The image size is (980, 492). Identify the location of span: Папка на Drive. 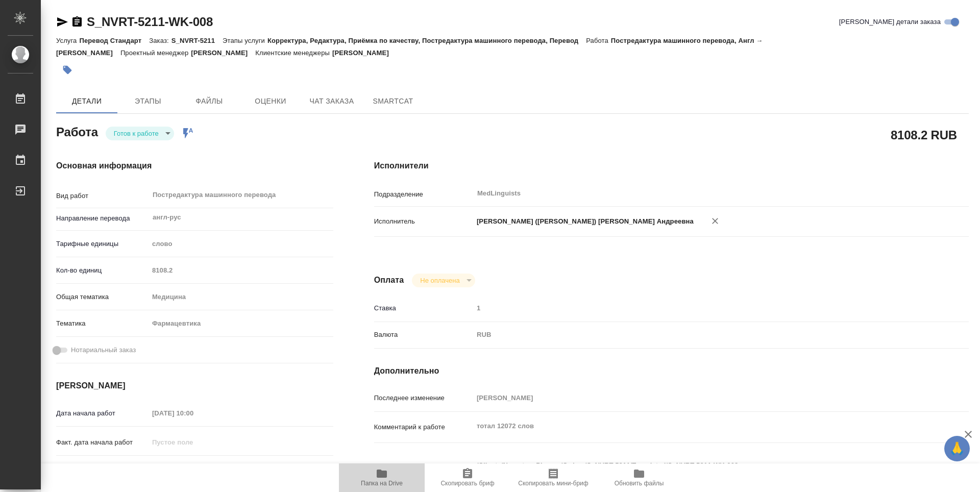
(382, 483).